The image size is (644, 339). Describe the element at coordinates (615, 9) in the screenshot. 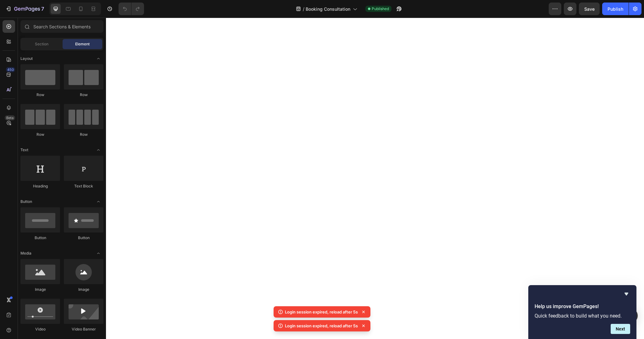

I see `button: Publish` at that location.